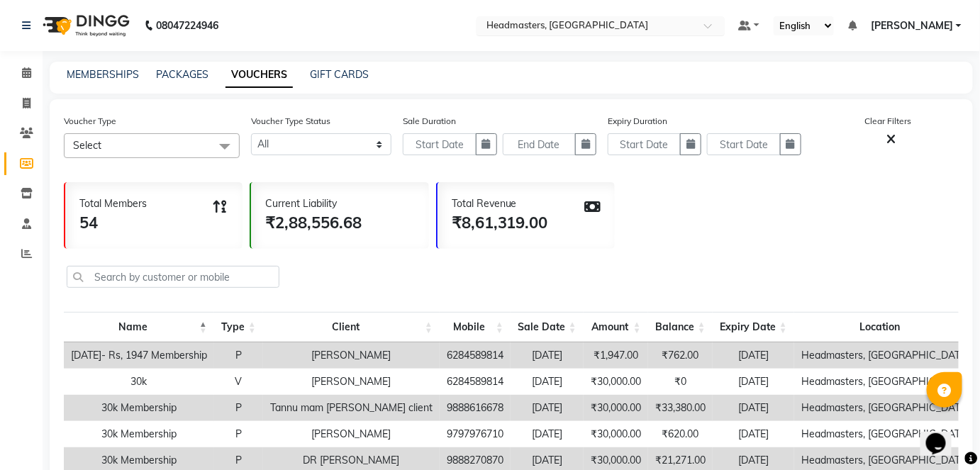 The image size is (980, 470). Describe the element at coordinates (429, 121) in the screenshot. I see `label: Sale Duration` at that location.